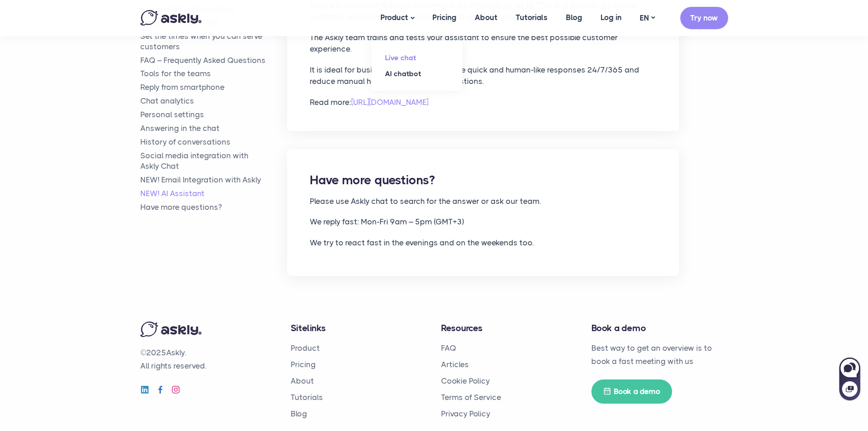 The width and height of the screenshot is (868, 431). What do you see at coordinates (214, 73) in the screenshot?
I see `a: Tools for the teams` at bounding box center [214, 73].